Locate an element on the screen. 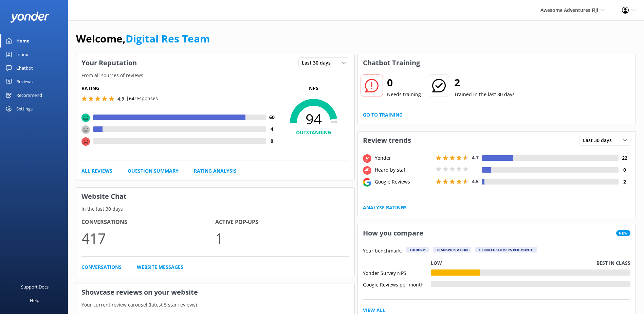 The image size is (644, 314). div: Heard by staff is located at coordinates (404, 170).